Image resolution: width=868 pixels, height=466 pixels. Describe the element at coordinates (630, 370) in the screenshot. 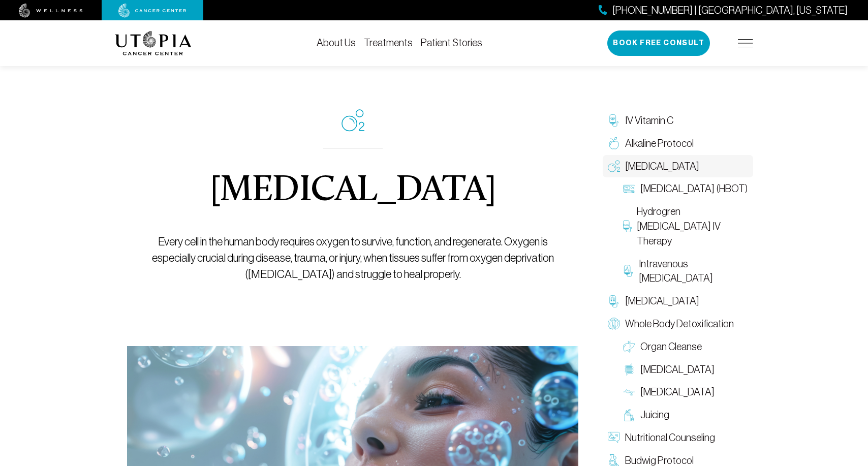

I see `img: Colon Therapy` at that location.